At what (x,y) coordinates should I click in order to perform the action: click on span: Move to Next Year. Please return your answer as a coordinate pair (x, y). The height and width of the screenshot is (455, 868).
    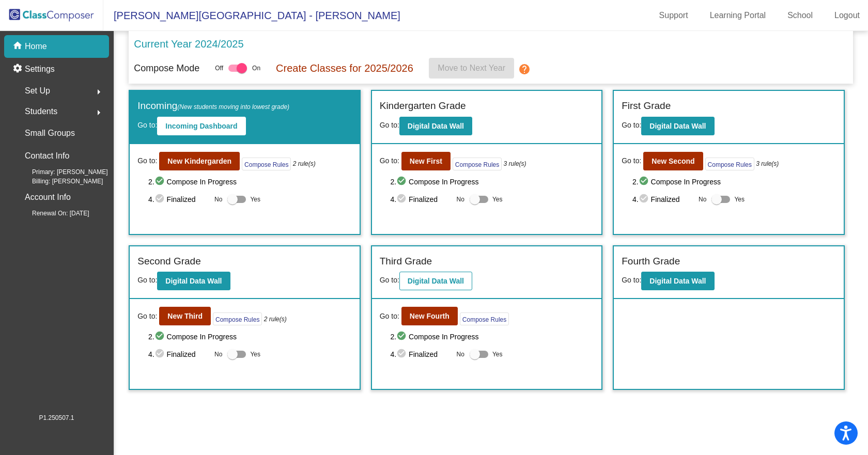
    Looking at the image, I should click on (471, 68).